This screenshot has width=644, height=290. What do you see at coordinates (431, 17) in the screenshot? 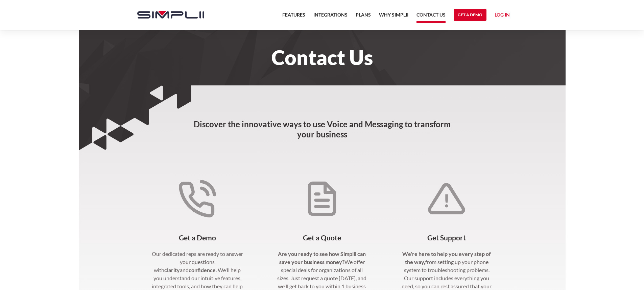
I see `a: Contact US` at bounding box center [431, 17].